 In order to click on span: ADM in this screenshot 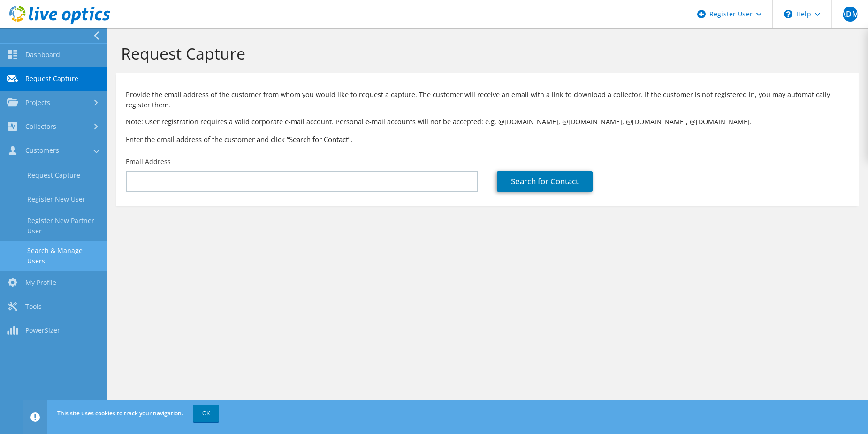, I will do `click(850, 14)`.